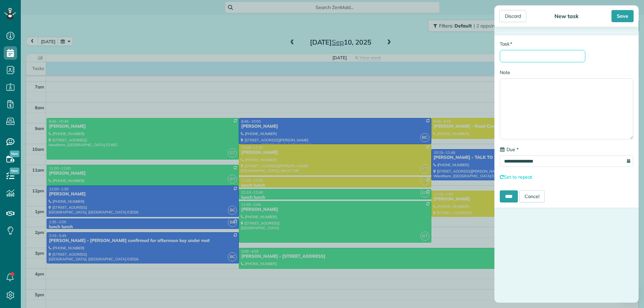  What do you see at coordinates (623, 16) in the screenshot?
I see `div: Save` at bounding box center [623, 16].